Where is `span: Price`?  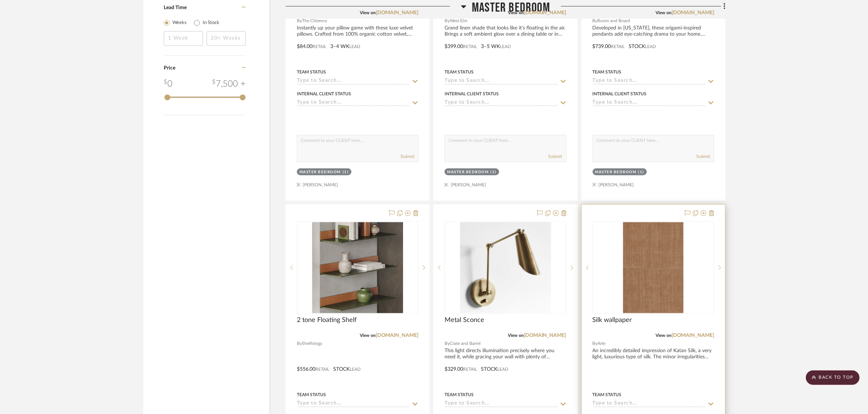 span: Price is located at coordinates (169, 68).